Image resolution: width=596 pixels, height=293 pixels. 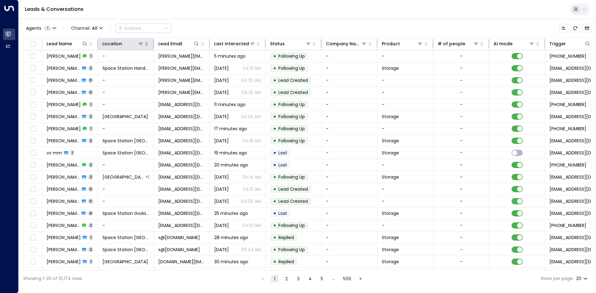 I want to click on p: 04:25 AM, so click(x=251, y=93).